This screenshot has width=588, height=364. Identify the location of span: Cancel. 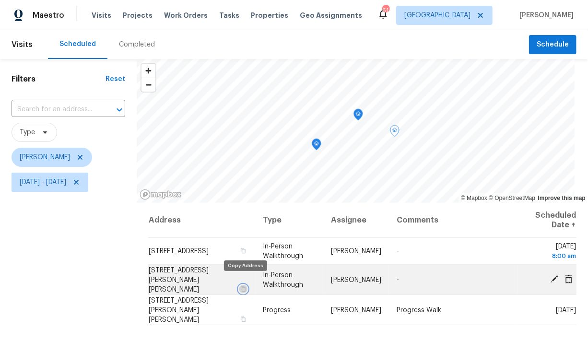
(569, 279).